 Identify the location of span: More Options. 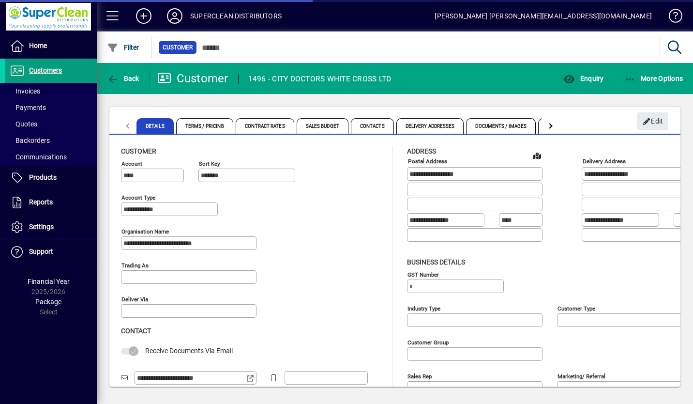
(654, 78).